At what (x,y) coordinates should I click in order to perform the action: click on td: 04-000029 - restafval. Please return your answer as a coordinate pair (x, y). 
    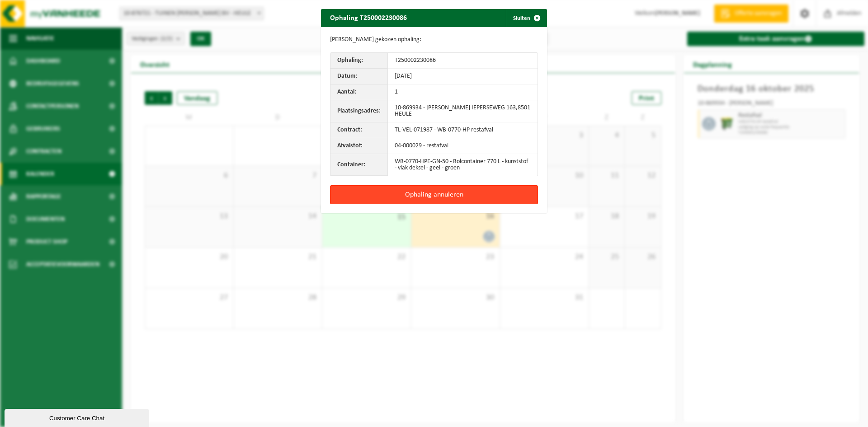
    Looking at the image, I should click on (462, 146).